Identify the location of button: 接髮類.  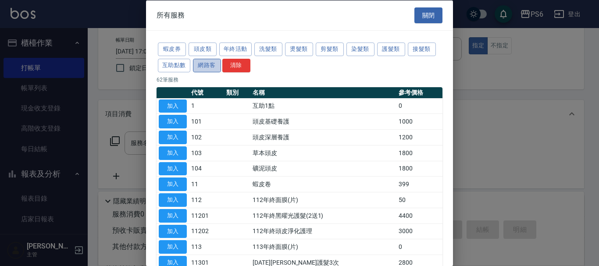
(422, 49).